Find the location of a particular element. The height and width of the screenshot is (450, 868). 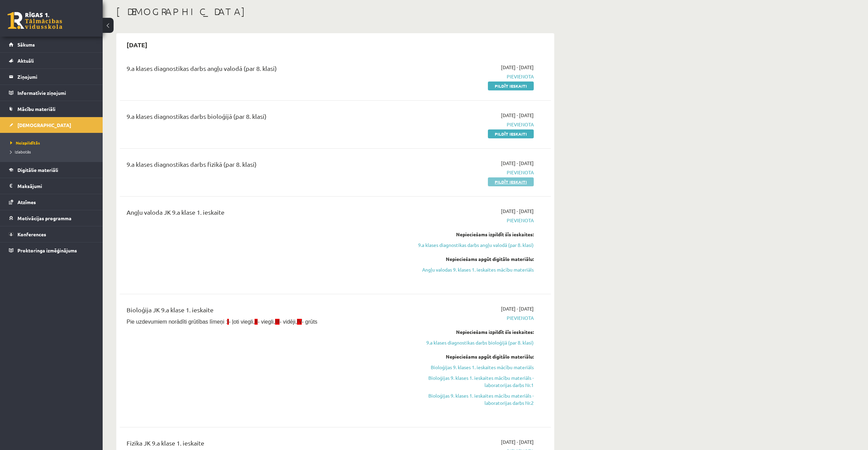

a: 9.a klases diagnostikas darbs angļu valodā (par 8. klasi) is located at coordinates (469, 245).